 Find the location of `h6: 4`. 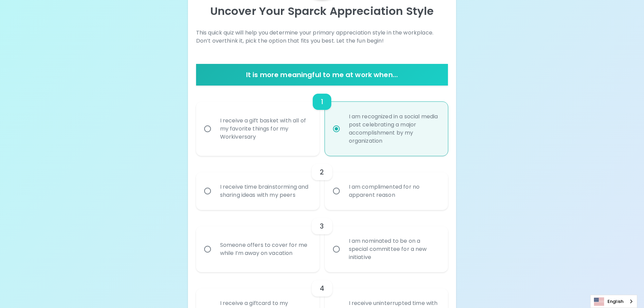

h6: 4 is located at coordinates (322, 288).